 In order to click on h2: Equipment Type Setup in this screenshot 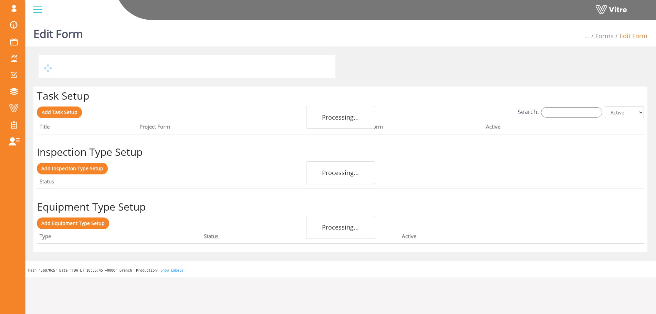, I will do `click(340, 206)`.